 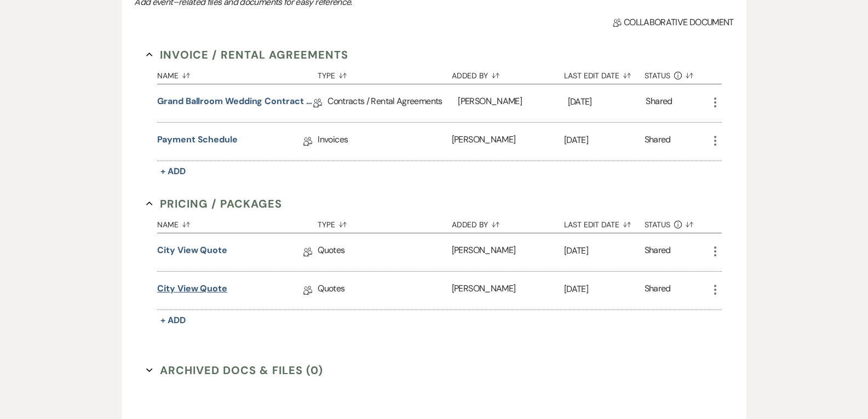 What do you see at coordinates (384, 142) in the screenshot?
I see `div: Invoices` at bounding box center [384, 142].